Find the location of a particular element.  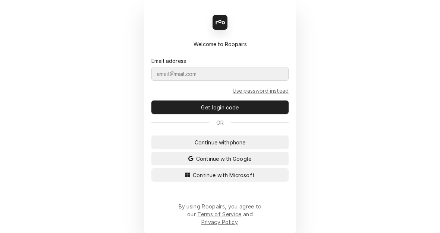

span: Continue with Google is located at coordinates (224, 159).